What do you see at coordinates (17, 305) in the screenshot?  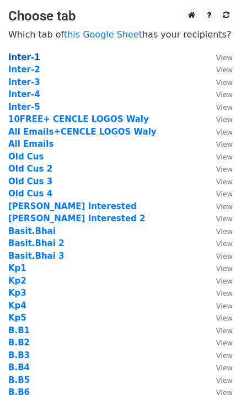 I see `a: Kp4` at bounding box center [17, 305].